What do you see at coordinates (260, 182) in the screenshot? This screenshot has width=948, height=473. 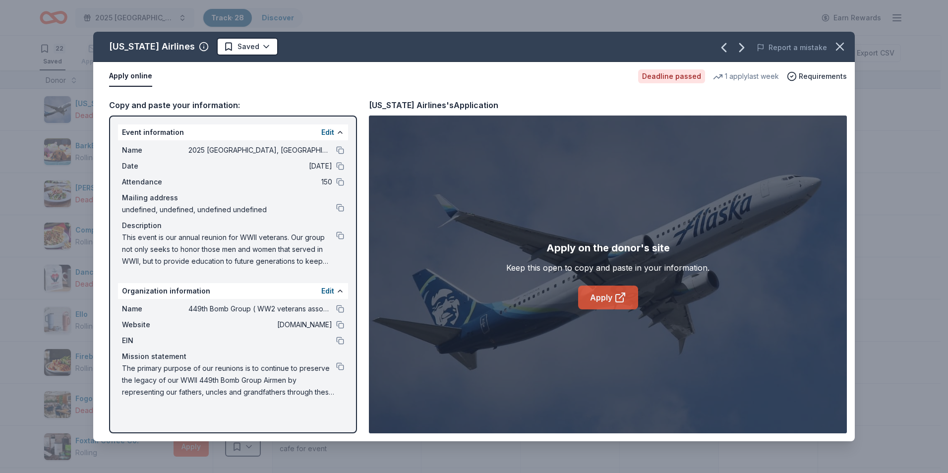 I see `span: 150` at bounding box center [260, 182].